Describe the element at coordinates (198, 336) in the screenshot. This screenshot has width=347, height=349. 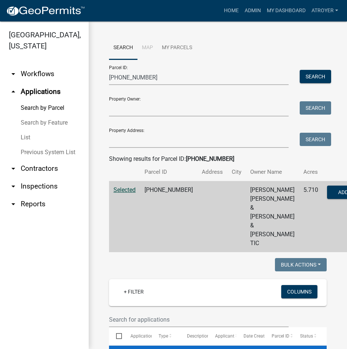
I see `span: Description` at that location.